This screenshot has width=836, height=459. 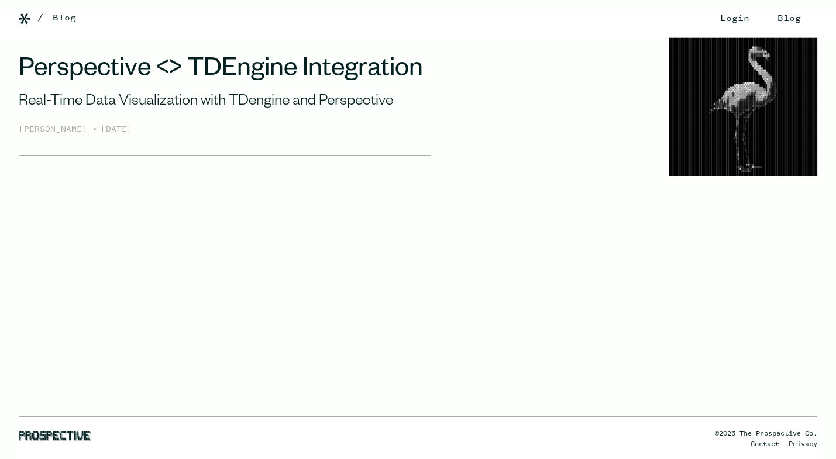 I want to click on h1: Perspective <> TDEngine Integration, so click(x=225, y=71).